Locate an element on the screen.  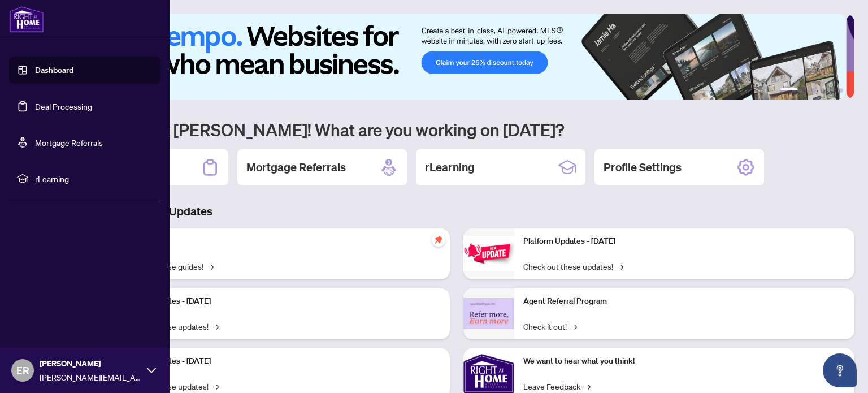
button: 4 is located at coordinates (823, 91).